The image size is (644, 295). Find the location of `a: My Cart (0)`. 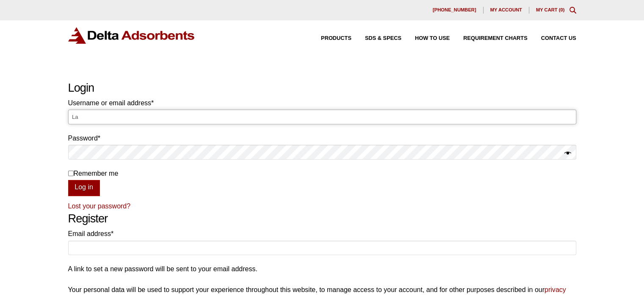

a: My Cart (0) is located at coordinates (550, 10).